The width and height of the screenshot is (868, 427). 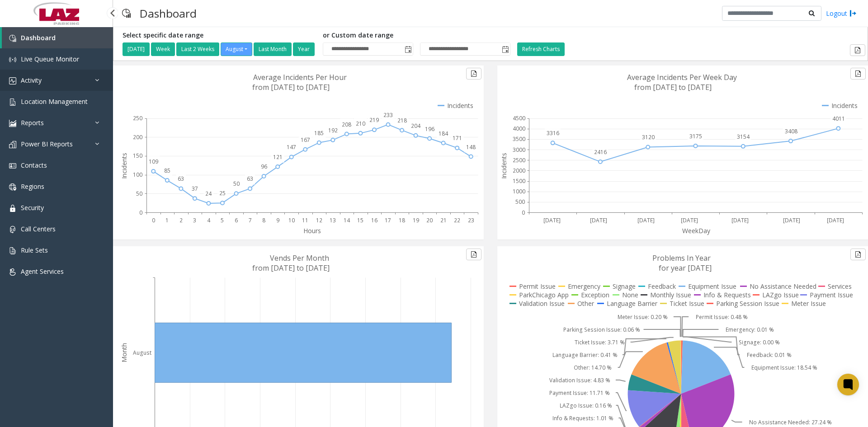 I want to click on button: Refresh Charts, so click(x=540, y=49).